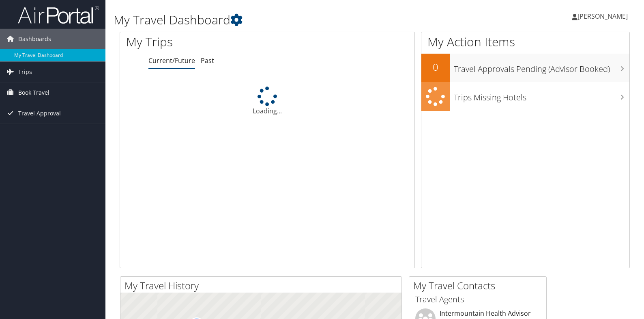 The image size is (644, 319). What do you see at coordinates (525, 96) in the screenshot?
I see `a: Trips Missing Hotels` at bounding box center [525, 96].